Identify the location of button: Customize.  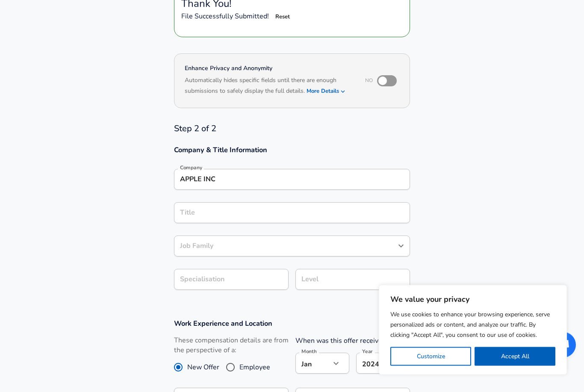
(430, 356).